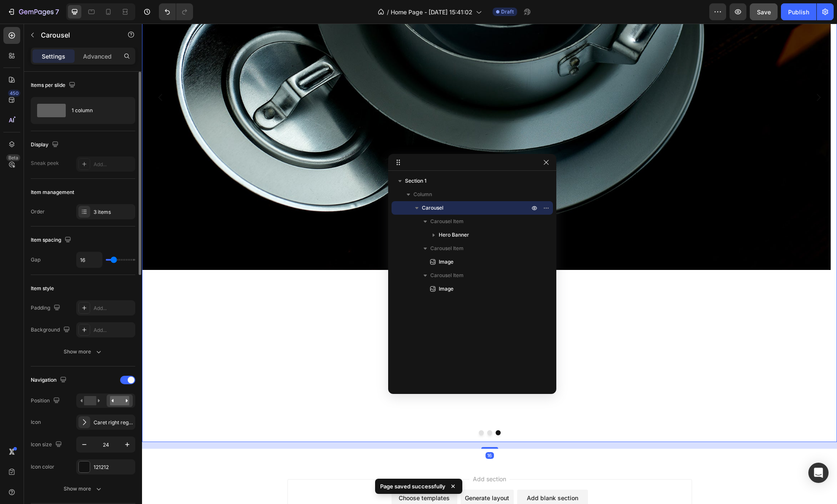 The width and height of the screenshot is (837, 504). Describe the element at coordinates (818, 473) in the screenshot. I see `div: Open Intercom Messenger` at that location.